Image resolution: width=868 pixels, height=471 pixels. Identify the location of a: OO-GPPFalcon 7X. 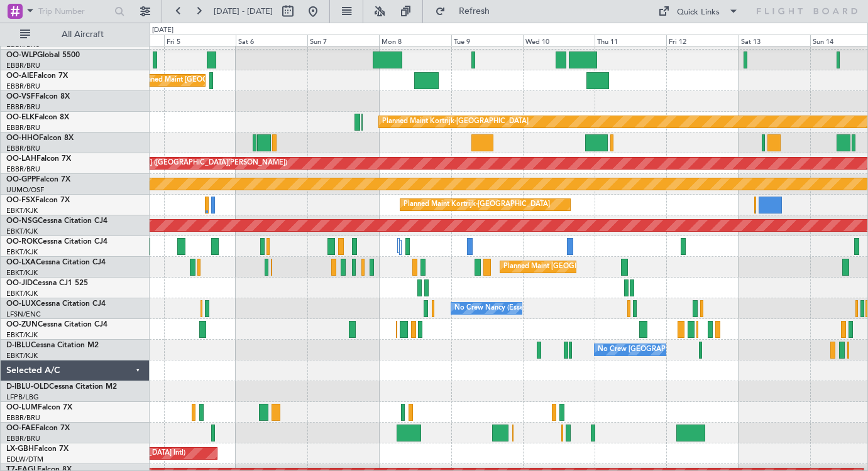
(39, 179).